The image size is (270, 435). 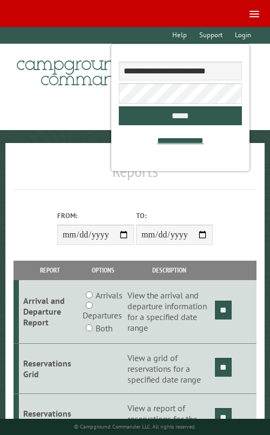 I want to click on a: Login, so click(x=243, y=35).